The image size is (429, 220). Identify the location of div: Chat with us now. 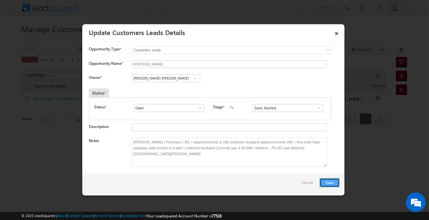
(72, 39).